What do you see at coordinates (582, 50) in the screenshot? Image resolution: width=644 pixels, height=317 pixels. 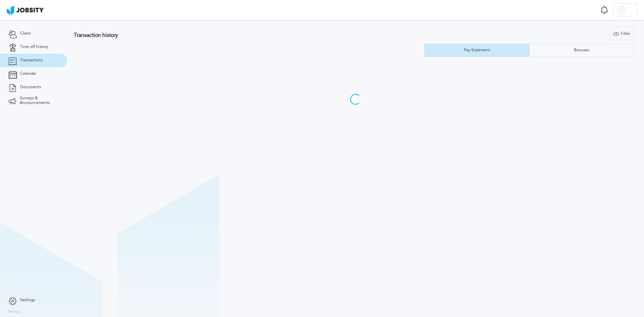 I see `button: Bonuses` at bounding box center [582, 50].